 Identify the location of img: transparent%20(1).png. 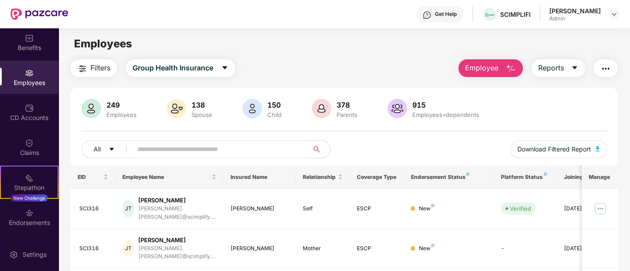
(490, 15).